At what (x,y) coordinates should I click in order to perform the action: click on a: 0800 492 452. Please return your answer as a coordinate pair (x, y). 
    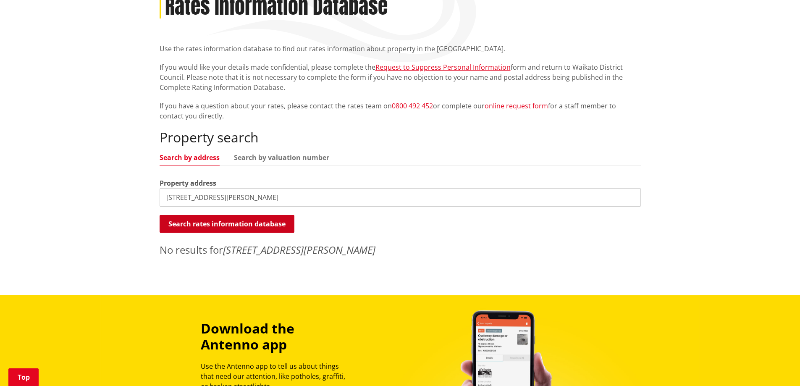
    Looking at the image, I should click on (413, 106).